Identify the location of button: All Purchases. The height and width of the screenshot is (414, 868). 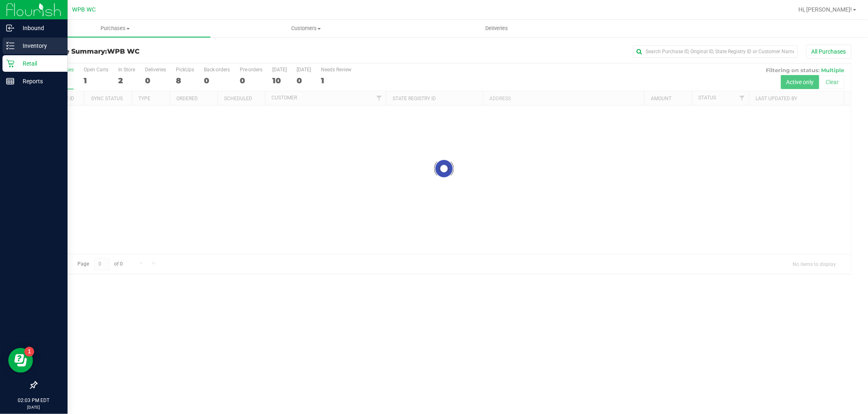
(829, 51).